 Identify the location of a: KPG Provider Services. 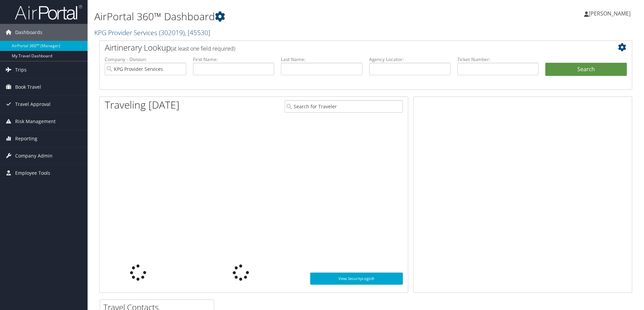
(152, 33).